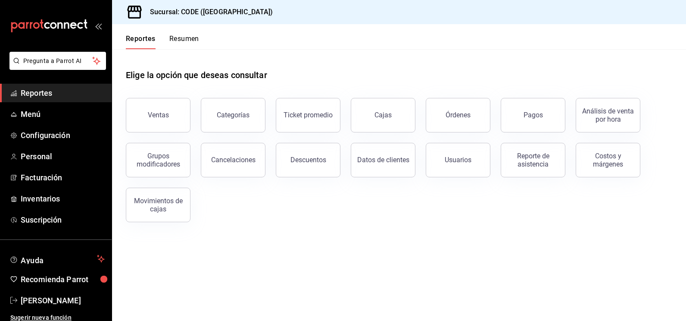 The width and height of the screenshot is (686, 321). What do you see at coordinates (308, 115) in the screenshot?
I see `div: Ticket promedio` at bounding box center [308, 115].